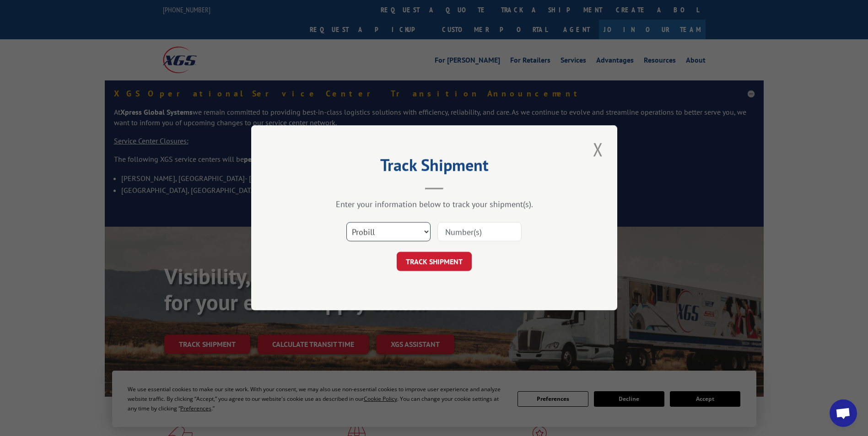  Describe the element at coordinates (434, 262) in the screenshot. I see `button: TRACK SHIPMENT` at that location.